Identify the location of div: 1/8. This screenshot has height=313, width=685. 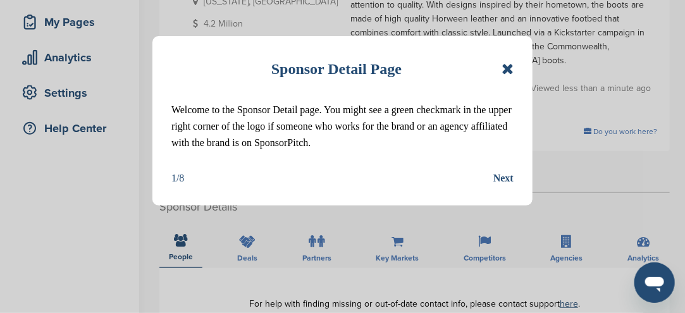
(178, 178).